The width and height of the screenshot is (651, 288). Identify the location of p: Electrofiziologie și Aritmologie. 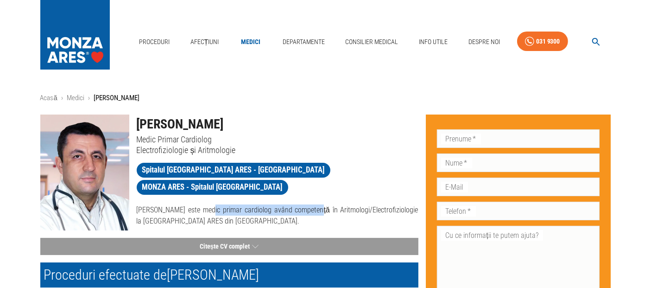
(277, 150).